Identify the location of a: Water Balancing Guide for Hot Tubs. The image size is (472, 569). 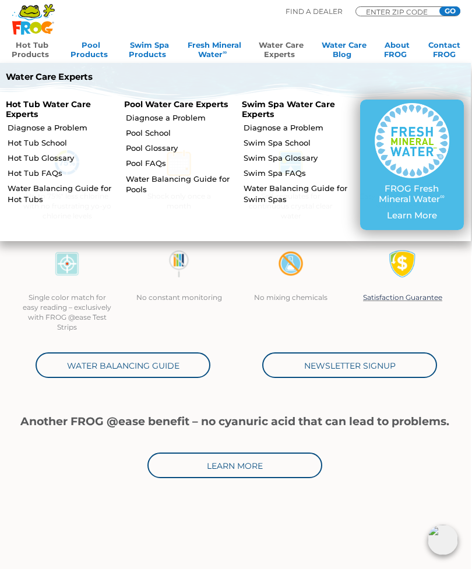
(61, 193).